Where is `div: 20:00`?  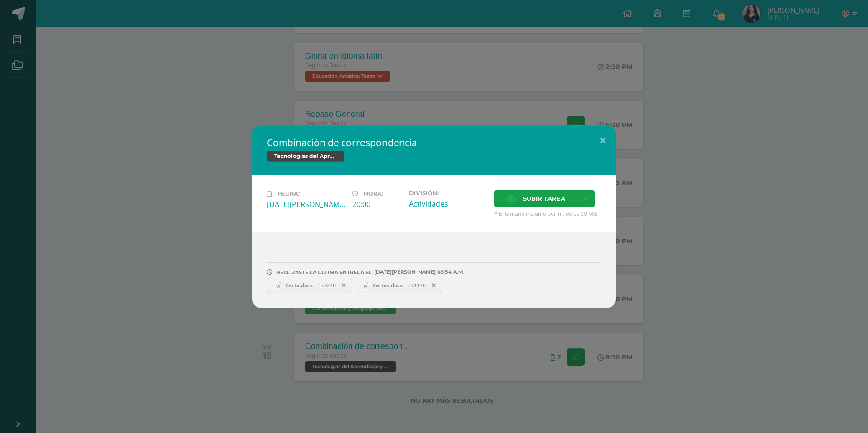 div: 20:00 is located at coordinates (377, 204).